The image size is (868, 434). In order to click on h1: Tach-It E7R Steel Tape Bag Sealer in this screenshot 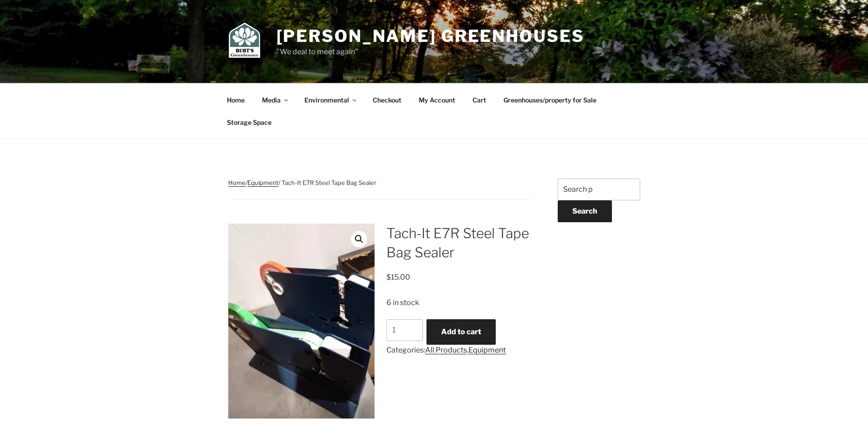, I will do `click(460, 243)`.